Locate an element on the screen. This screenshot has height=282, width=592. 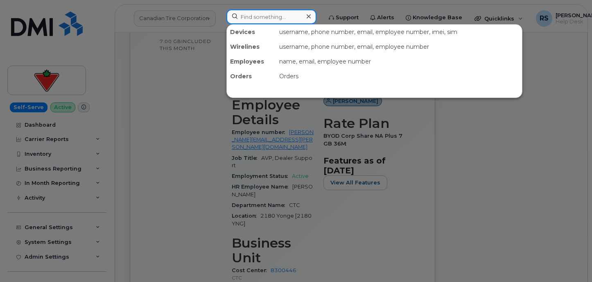
div: name, email, employee number is located at coordinates (399, 61).